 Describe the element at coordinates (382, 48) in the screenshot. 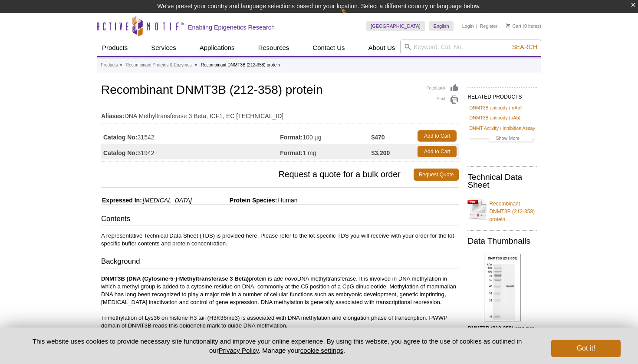

I see `a: About Us` at that location.